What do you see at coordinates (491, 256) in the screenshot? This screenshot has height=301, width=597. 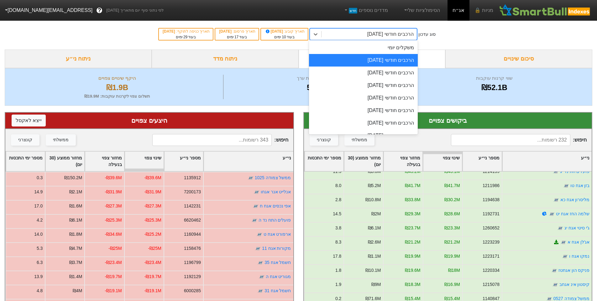 I see `div: 1223171` at bounding box center [491, 256].